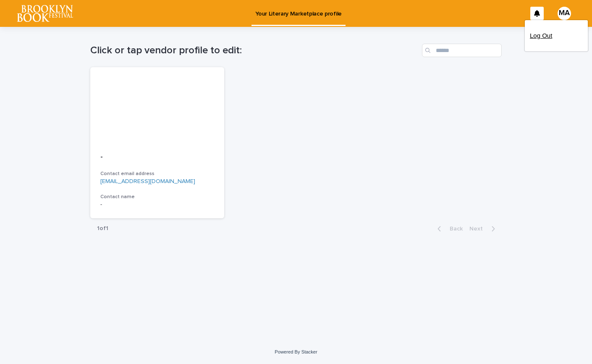 This screenshot has height=364, width=592. What do you see at coordinates (102, 228) in the screenshot?
I see `p: 1 of 1` at bounding box center [102, 228].